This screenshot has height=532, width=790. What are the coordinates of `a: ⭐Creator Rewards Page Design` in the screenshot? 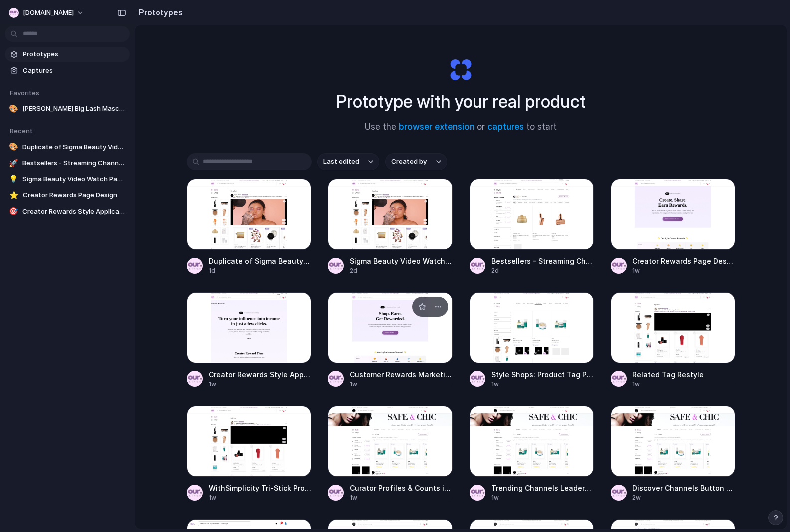 It's located at (67, 196).